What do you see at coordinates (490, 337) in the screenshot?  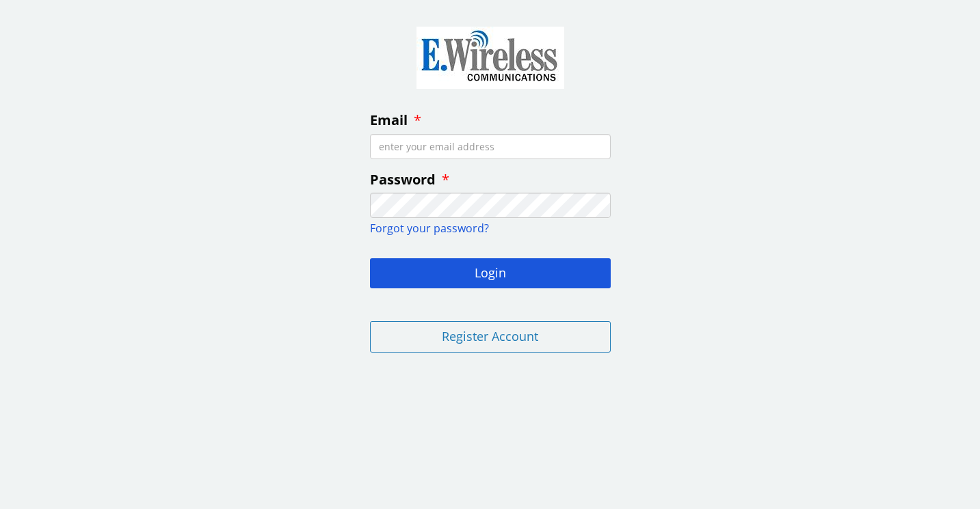 I see `button: Register Account` at bounding box center [490, 337].